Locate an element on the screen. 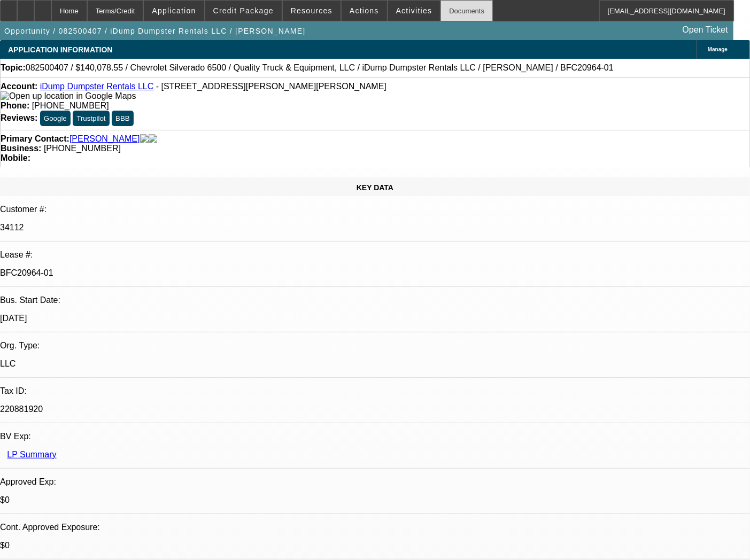 Image resolution: width=750 pixels, height=560 pixels. strong: Phone: is located at coordinates (15, 105).